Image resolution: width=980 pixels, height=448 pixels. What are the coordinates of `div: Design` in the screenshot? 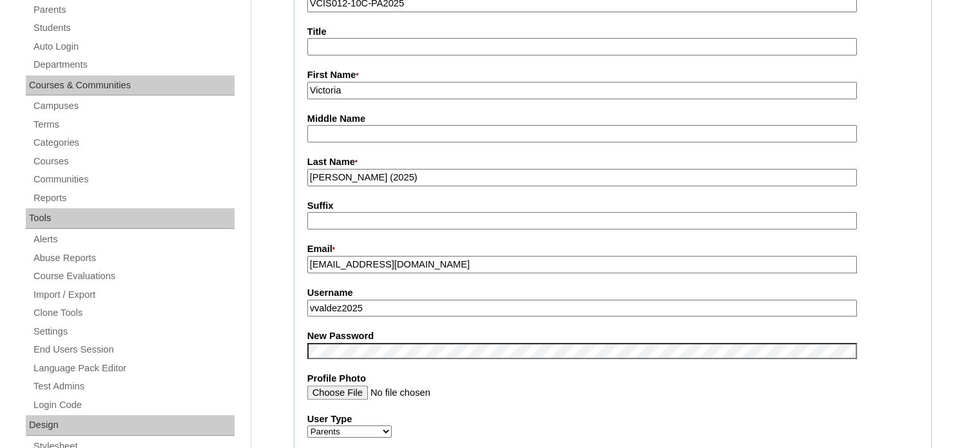 It's located at (130, 425).